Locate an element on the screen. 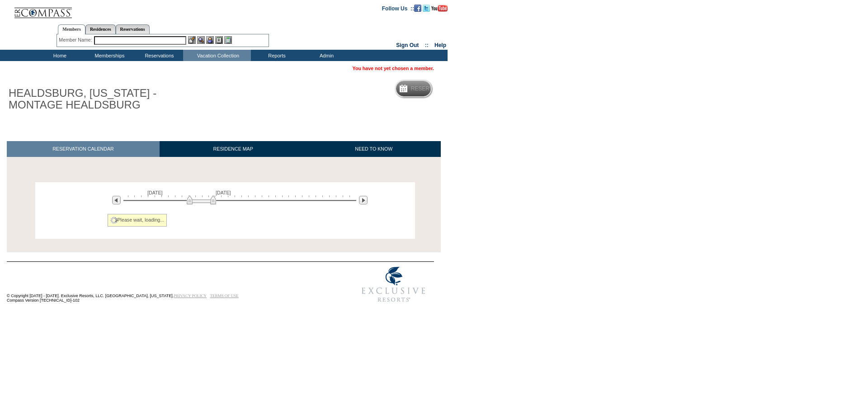 This screenshot has height=412, width=868. img: Previous is located at coordinates (116, 200).